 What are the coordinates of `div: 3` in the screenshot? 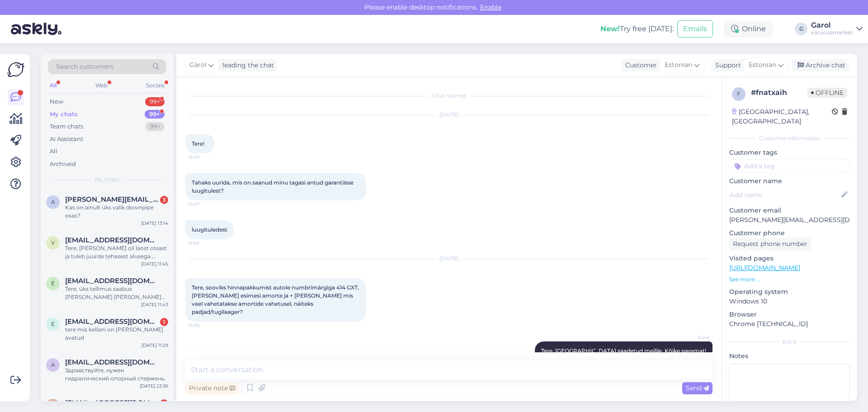 It's located at (164, 200).